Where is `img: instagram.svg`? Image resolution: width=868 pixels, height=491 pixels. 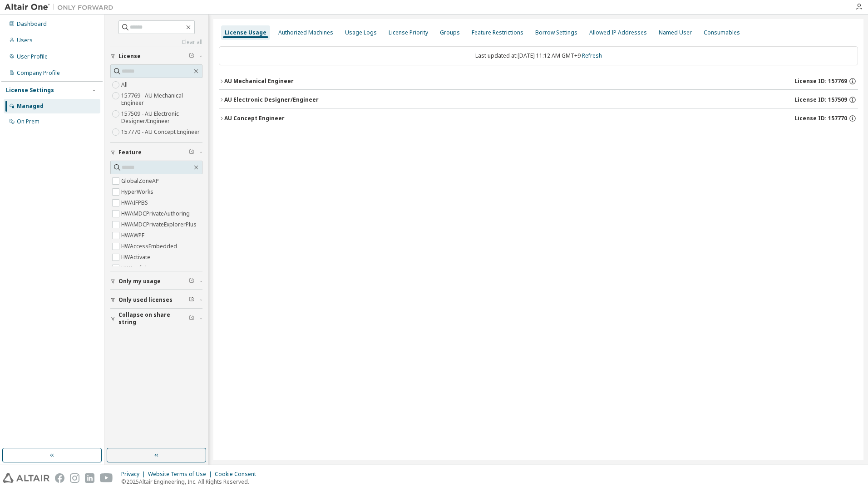 img: instagram.svg is located at coordinates (75, 478).